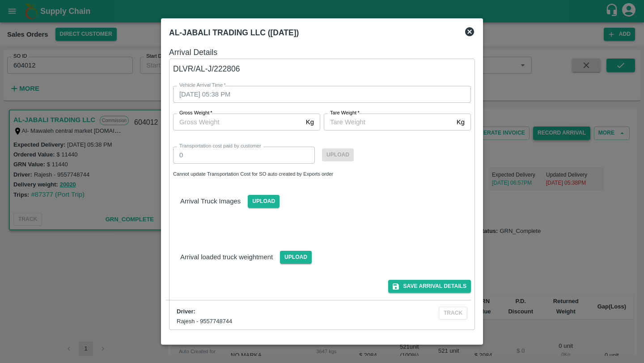 The height and width of the screenshot is (363, 644). What do you see at coordinates (227, 257) in the screenshot?
I see `p: Arrival loaded truck weightment` at bounding box center [227, 257].